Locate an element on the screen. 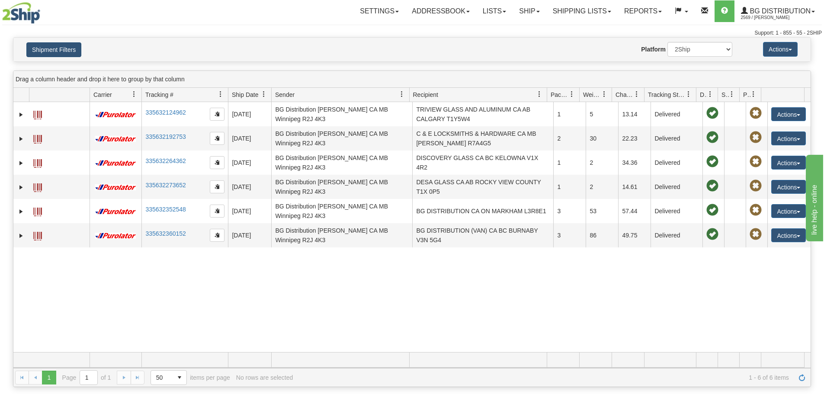 The height and width of the screenshot is (394, 824). a: Weight filter column settings is located at coordinates (605, 94).